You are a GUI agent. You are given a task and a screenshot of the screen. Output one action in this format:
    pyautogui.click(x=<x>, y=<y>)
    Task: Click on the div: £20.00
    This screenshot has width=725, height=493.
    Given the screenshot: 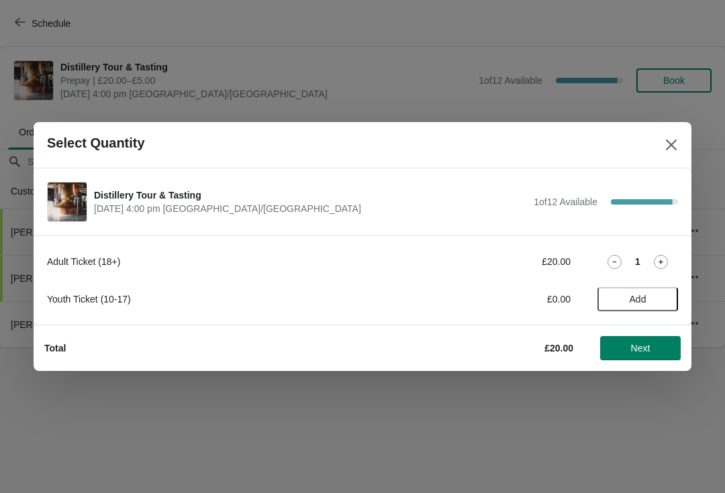 What is the action you would take?
    pyautogui.click(x=508, y=262)
    